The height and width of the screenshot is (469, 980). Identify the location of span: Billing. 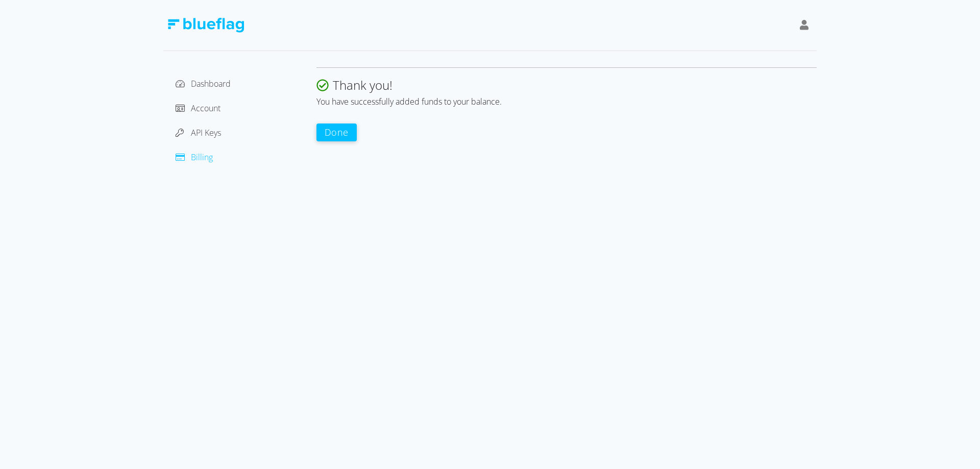
(202, 157).